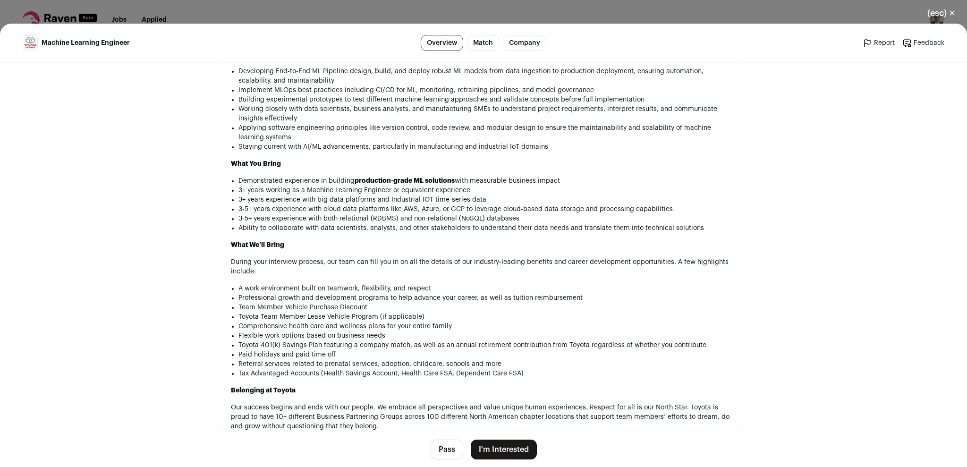 This screenshot has width=967, height=467. I want to click on li: Team Member Vehicle Purchase Discount, so click(487, 307).